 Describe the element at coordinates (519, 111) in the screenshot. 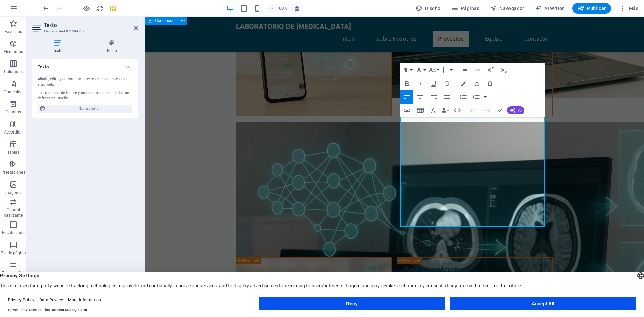

I see `span: AI` at that location.